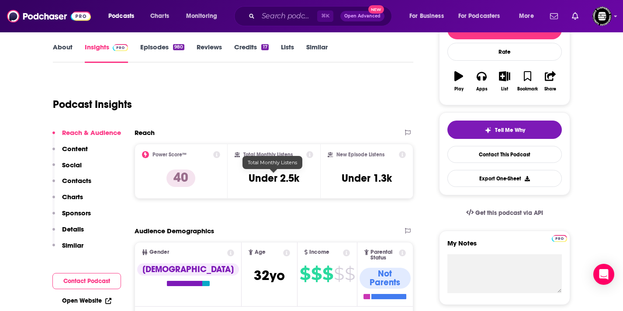 This screenshot has height=311, width=623. What do you see at coordinates (49, 16) in the screenshot?
I see `img: Podchaser - Follow, Share and Rate Podcasts` at bounding box center [49, 16].